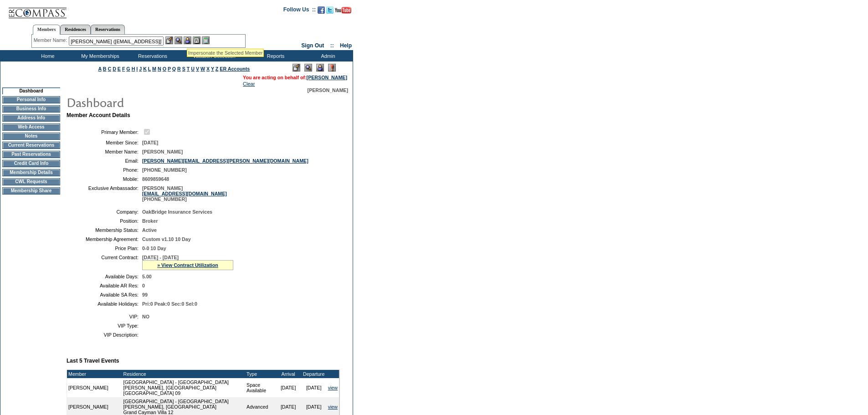  I want to click on td: Primary Member:, so click(104, 132).